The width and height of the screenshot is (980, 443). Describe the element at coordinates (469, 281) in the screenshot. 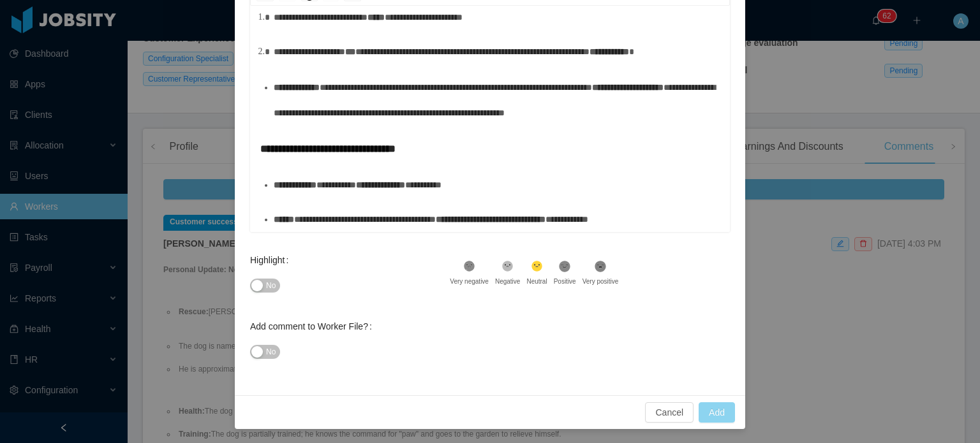

I see `div: Very negative` at that location.